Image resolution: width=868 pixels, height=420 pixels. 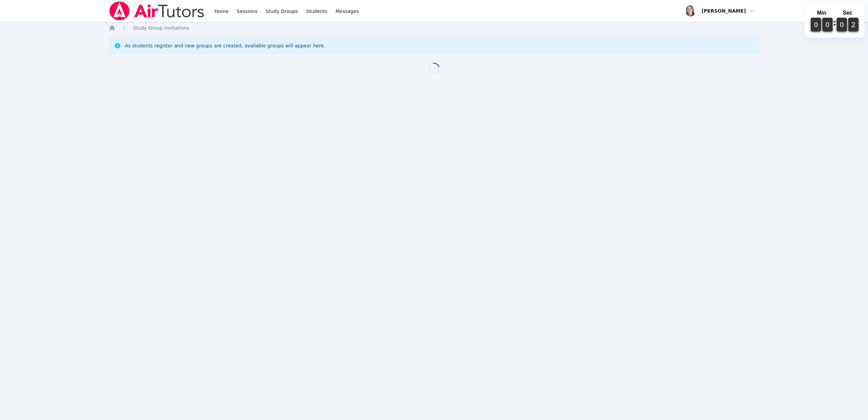 I want to click on div: As students register and new groups are created, available groups will appear here., so click(x=225, y=46).